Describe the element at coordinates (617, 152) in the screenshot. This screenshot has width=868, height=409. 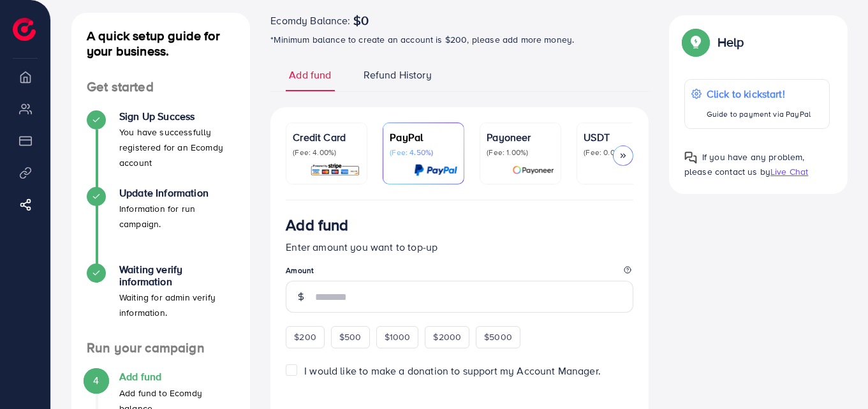
I see `p: (Fee: 0.00%)` at that location.